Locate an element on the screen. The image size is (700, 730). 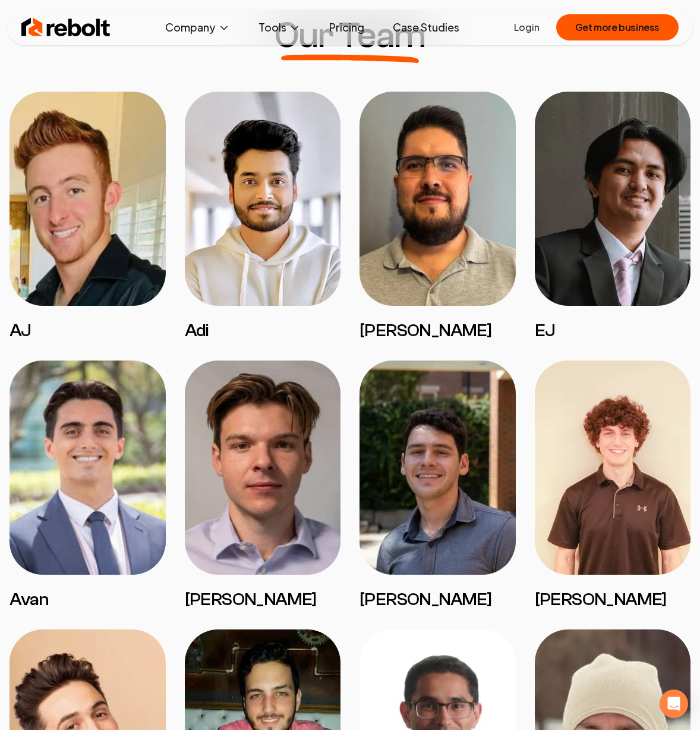
a: Pricing is located at coordinates (347, 27).